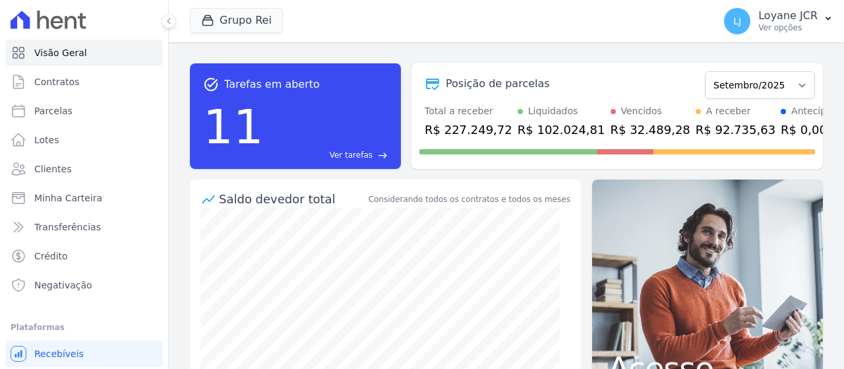  Describe the element at coordinates (234, 127) in the screenshot. I see `div: 11` at that location.